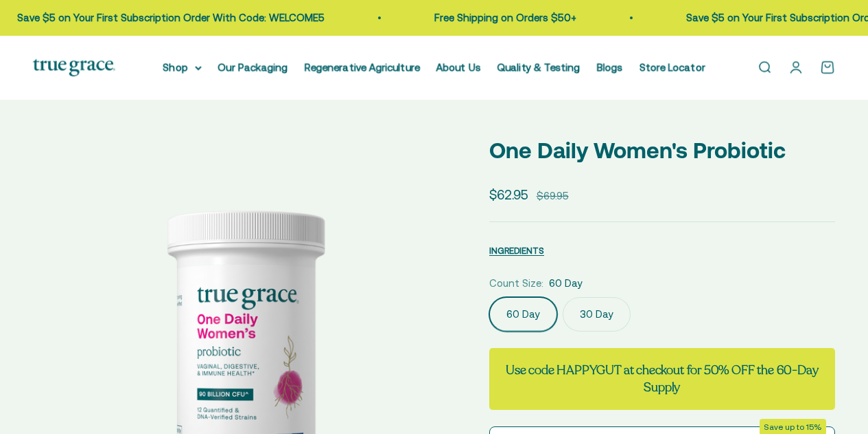  Describe the element at coordinates (539, 66) in the screenshot. I see `a: Quality & Testing` at that location.